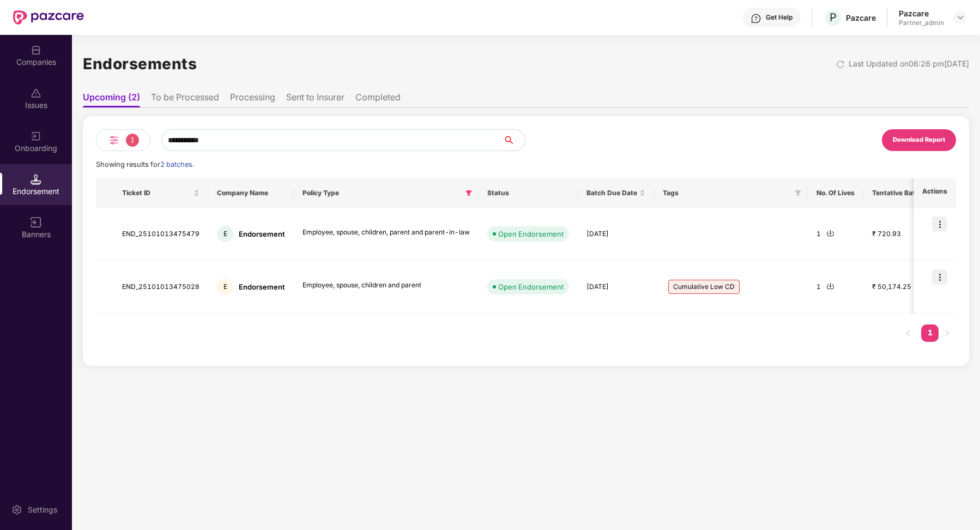  What do you see at coordinates (779, 17) in the screenshot?
I see `div: Get Help` at bounding box center [779, 17].